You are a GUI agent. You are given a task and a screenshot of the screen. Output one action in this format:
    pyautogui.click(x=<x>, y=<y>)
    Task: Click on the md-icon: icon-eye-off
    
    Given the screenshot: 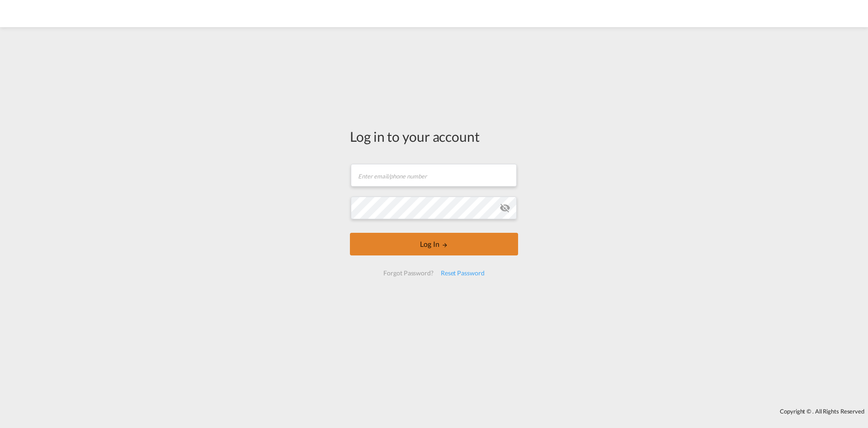 What is the action you would take?
    pyautogui.click(x=505, y=208)
    